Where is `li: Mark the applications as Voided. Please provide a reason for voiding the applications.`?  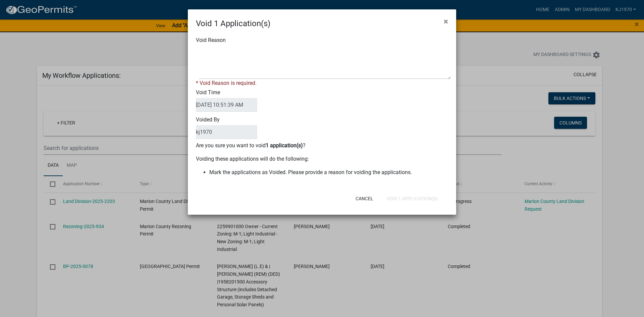 li: Mark the applications as Voided. Please provide a reason for voiding the applications. is located at coordinates (328, 172).